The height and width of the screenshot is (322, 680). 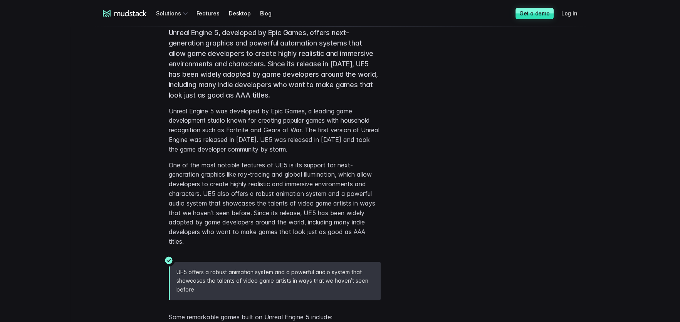 What do you see at coordinates (270, 13) in the screenshot?
I see `a: Blog` at bounding box center [270, 13].